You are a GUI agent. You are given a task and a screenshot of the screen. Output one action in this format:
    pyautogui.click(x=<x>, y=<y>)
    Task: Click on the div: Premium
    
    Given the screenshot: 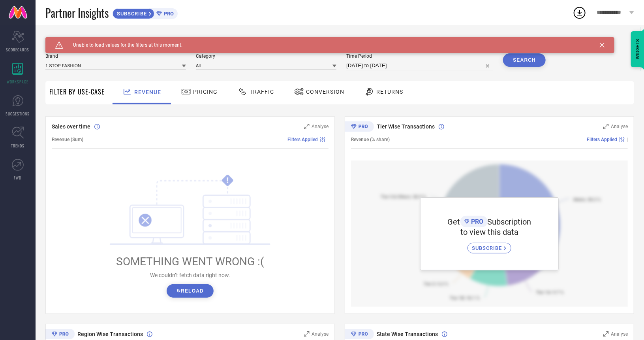 What is the action you would take?
    pyautogui.click(x=359, y=127)
    